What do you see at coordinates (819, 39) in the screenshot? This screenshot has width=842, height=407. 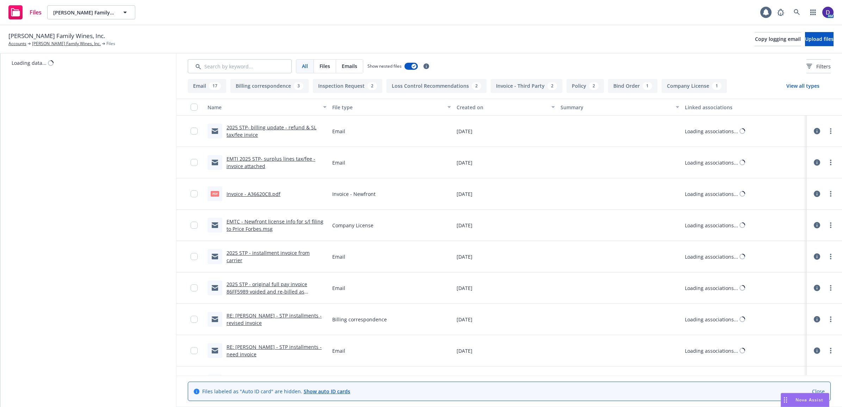 I see `button: Upload files` at bounding box center [819, 39].